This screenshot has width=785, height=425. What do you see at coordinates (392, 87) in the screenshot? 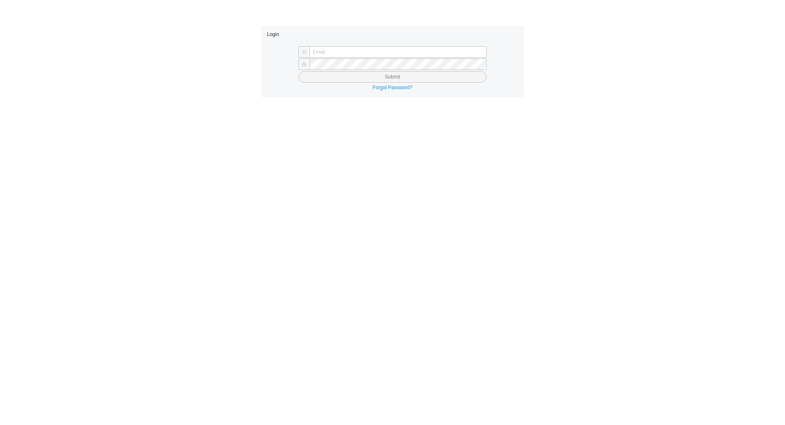
I see `a: Forgot Password?` at bounding box center [392, 87].